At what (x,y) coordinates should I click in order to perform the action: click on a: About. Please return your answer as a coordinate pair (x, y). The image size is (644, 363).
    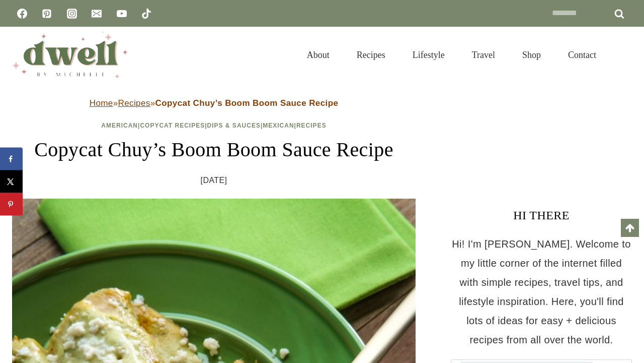
    Looking at the image, I should click on (318, 55).